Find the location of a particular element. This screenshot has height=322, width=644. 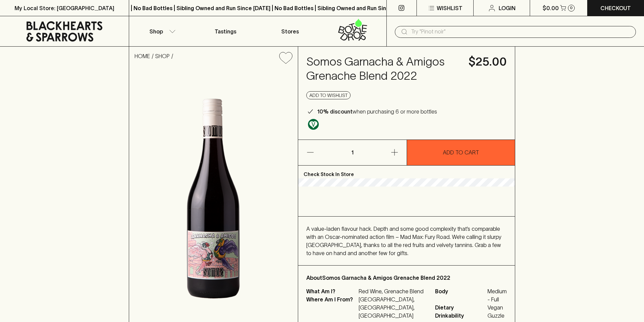

p: 1 is located at coordinates (352, 152).